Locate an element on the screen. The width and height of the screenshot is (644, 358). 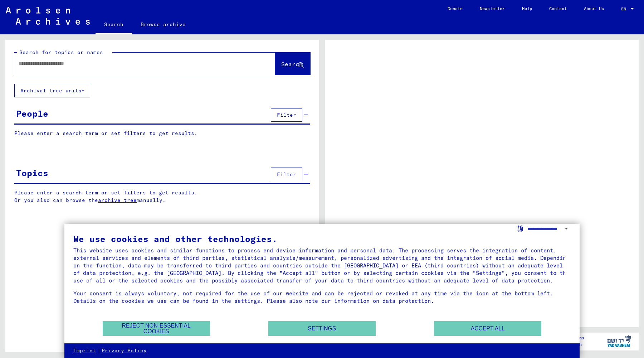
span: EN is located at coordinates (625, 9).